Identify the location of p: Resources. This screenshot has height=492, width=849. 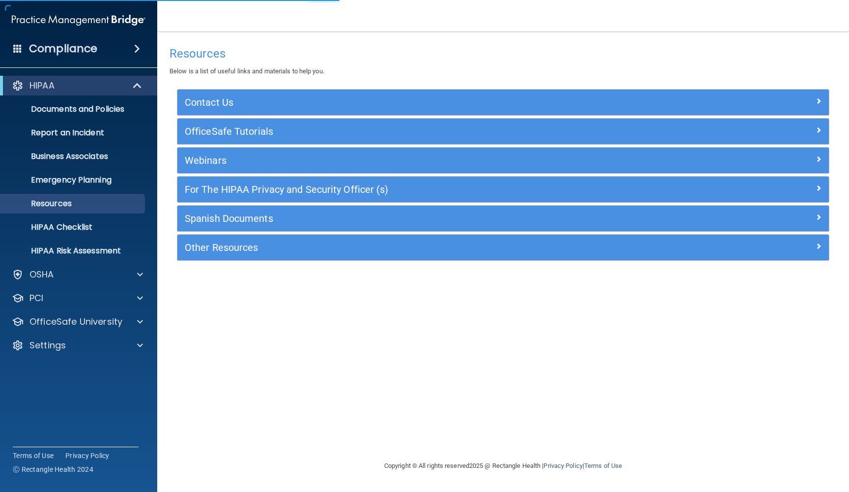
(73, 204).